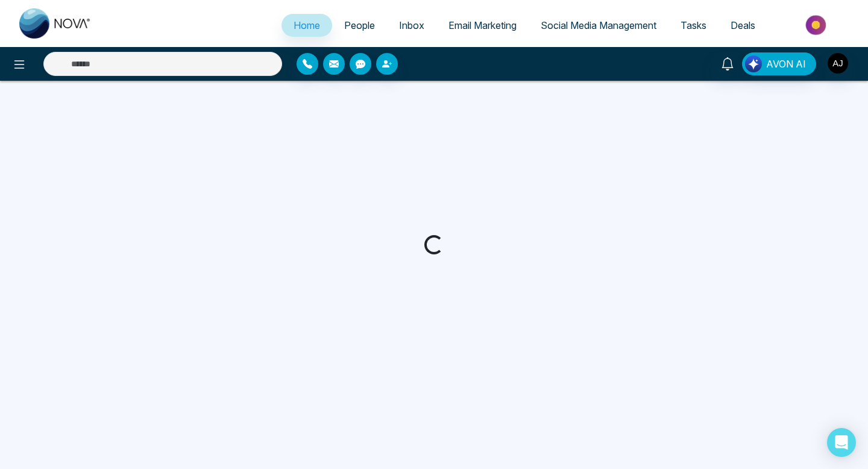 The height and width of the screenshot is (469, 868). What do you see at coordinates (841, 442) in the screenshot?
I see `div: Open Intercom Messenger` at bounding box center [841, 442].